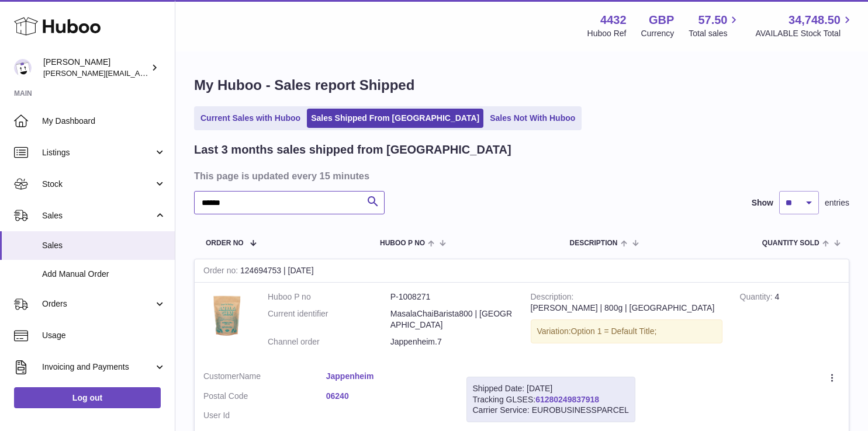  I want to click on a: 34,748.50 AVAILABLE Stock Total, so click(804, 26).